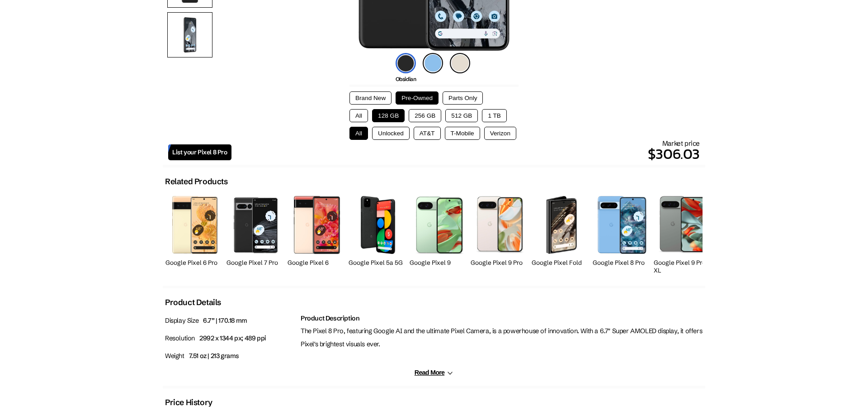  What do you see at coordinates (256, 262) in the screenshot?
I see `h2: Google Pixel 7 Pro` at bounding box center [256, 262].